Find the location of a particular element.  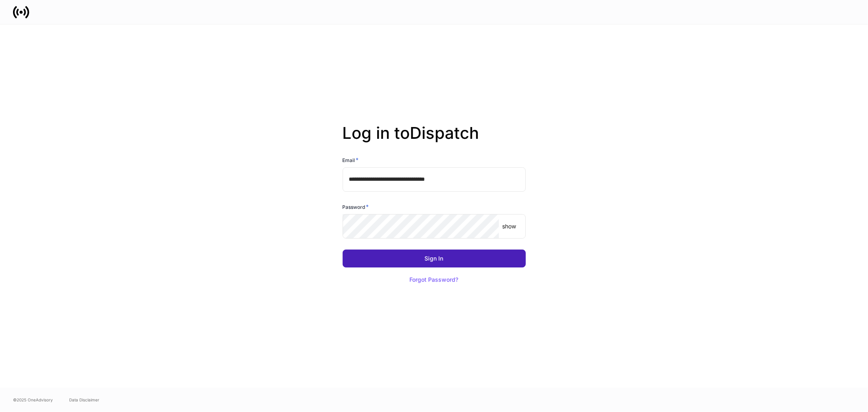

button: Sign In is located at coordinates (434, 259).